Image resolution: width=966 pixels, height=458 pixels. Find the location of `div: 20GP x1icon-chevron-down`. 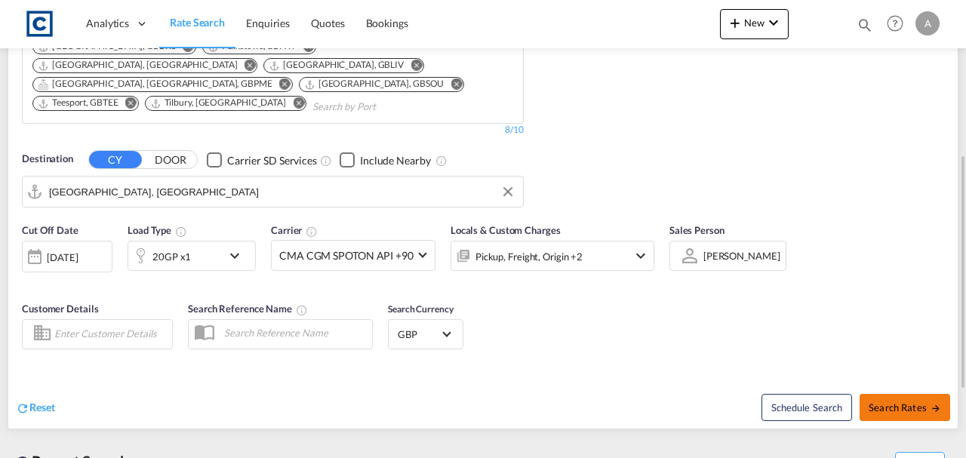

div: 20GP x1icon-chevron-down is located at coordinates (192, 256).